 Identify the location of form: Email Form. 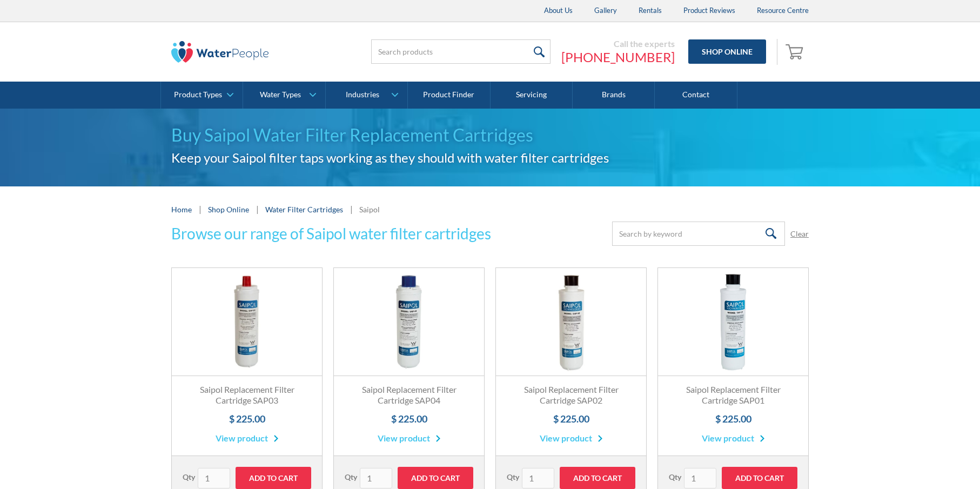
(711, 234).